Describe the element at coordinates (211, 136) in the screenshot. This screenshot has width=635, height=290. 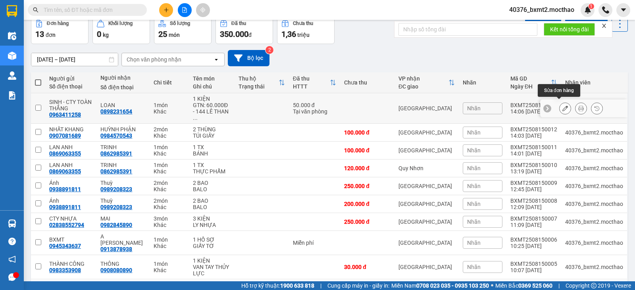
I see `div: TÚI GIẤY` at that location.